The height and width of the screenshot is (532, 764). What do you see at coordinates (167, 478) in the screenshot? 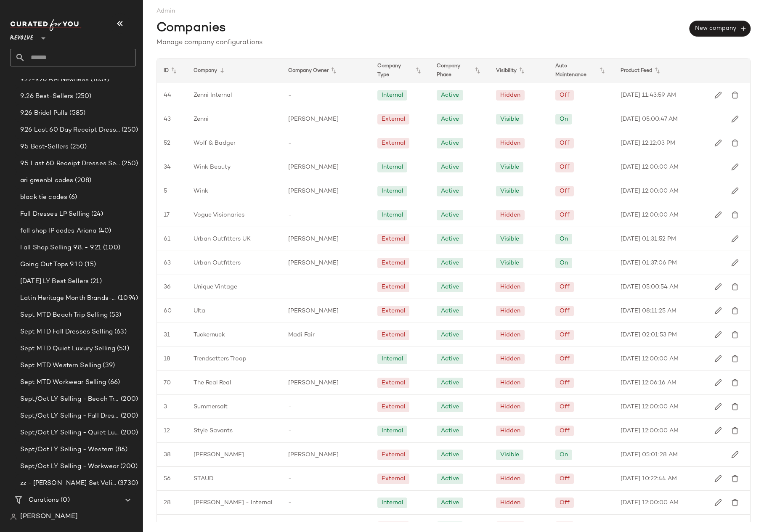
I see `span: 56` at bounding box center [167, 478].